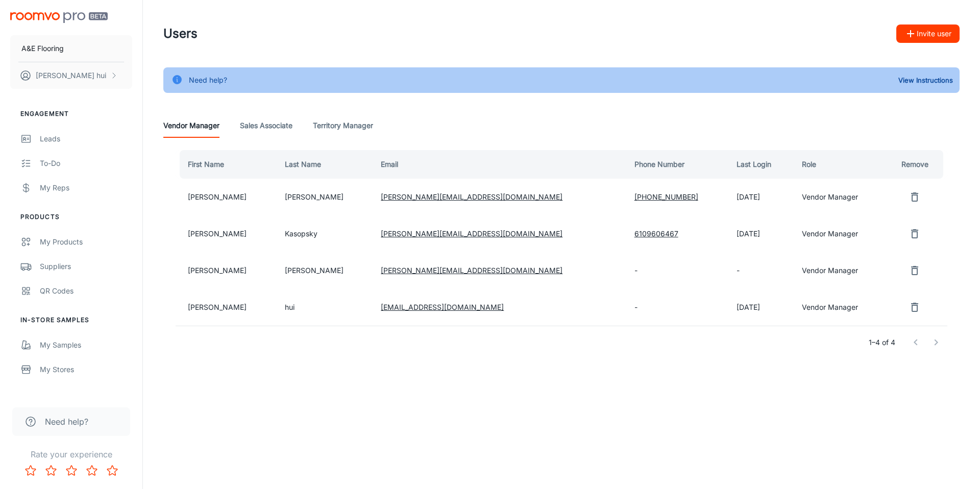  What do you see at coordinates (208, 80) in the screenshot?
I see `div: Need help?` at bounding box center [208, 80].